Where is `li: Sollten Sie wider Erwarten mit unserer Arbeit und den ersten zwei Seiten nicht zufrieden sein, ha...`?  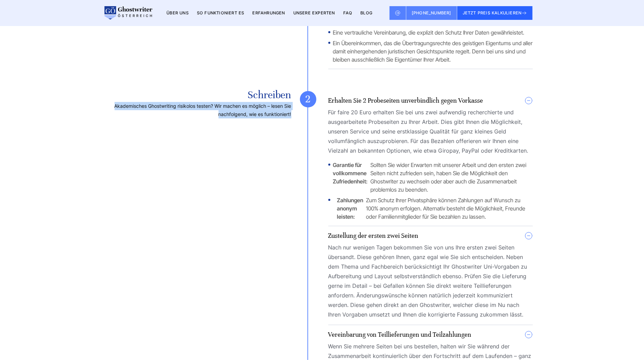
li: Sollten Sie wider Erwarten mit unserer Arbeit und den ersten zwei Seiten nicht zufrieden sein, ha... is located at coordinates (431, 177).